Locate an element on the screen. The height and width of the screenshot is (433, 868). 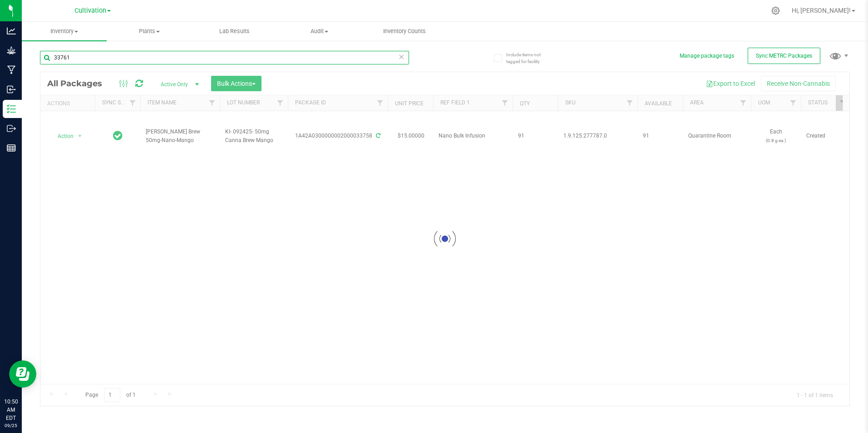
span: Inventory is located at coordinates (64, 31).